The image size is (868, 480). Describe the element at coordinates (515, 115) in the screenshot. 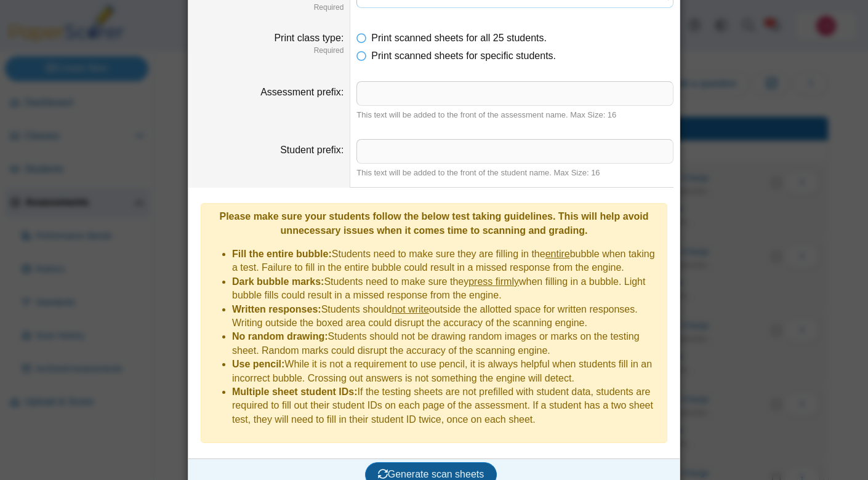

I see `div: This text will be added to the front of the assessment name. Max Size: 16` at that location.